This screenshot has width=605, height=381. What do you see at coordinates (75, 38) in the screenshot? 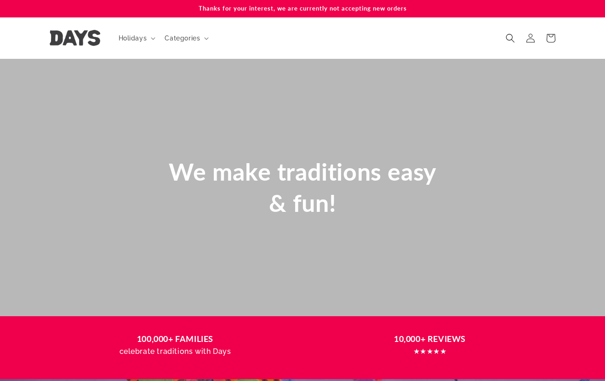
I see `img: Days United` at bounding box center [75, 38].